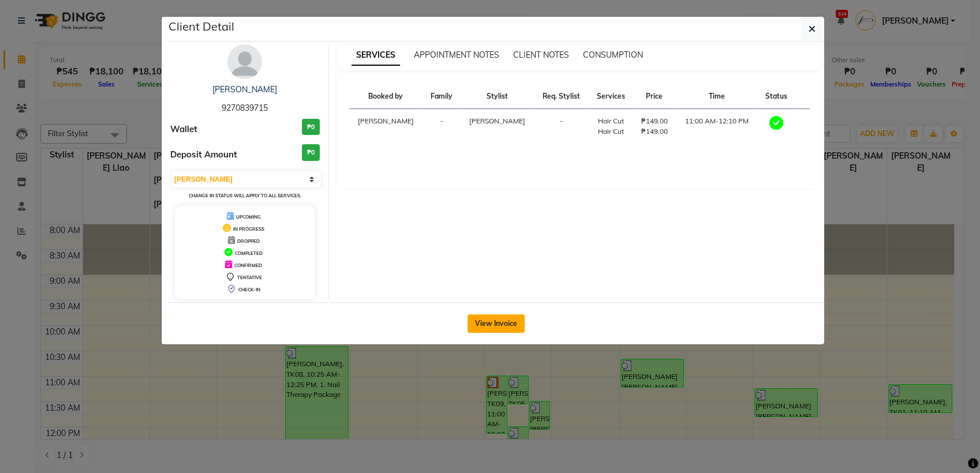 The height and width of the screenshot is (473, 980). What do you see at coordinates (654, 96) in the screenshot?
I see `th: Price` at bounding box center [654, 96].